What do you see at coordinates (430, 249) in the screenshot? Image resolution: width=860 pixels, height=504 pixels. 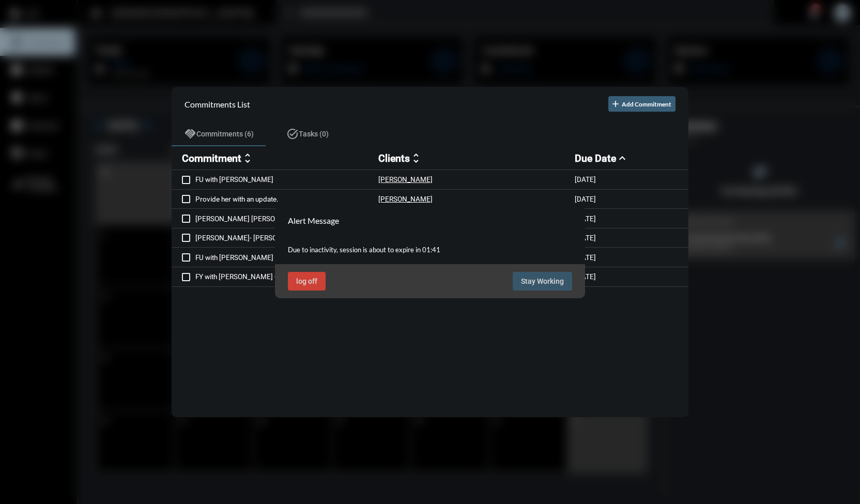 I see `p: Due to inactivity, session is about to expire in 01:41` at bounding box center [430, 249].